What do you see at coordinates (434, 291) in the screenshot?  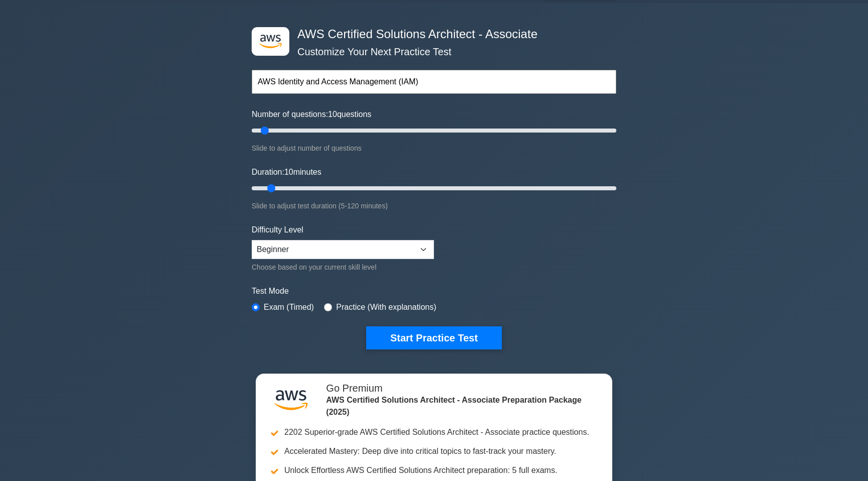 I see `label: Test Mode` at bounding box center [434, 291].